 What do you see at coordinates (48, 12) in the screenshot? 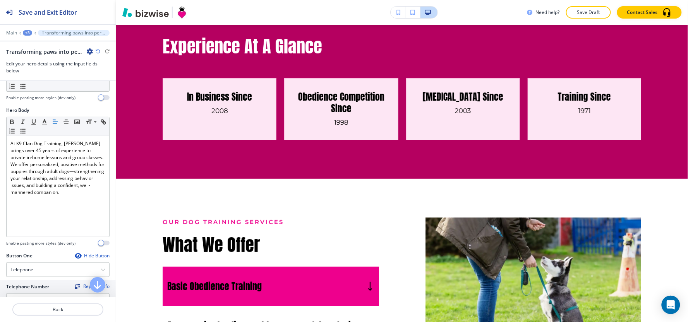
I see `h2: Save and Exit Editor` at bounding box center [48, 12].